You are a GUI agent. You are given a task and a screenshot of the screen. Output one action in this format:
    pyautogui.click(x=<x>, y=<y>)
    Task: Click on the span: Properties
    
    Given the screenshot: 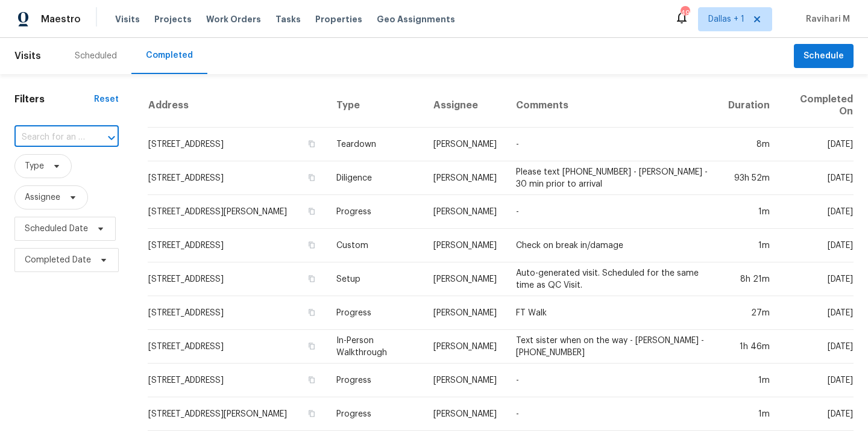 What is the action you would take?
    pyautogui.click(x=339, y=20)
    